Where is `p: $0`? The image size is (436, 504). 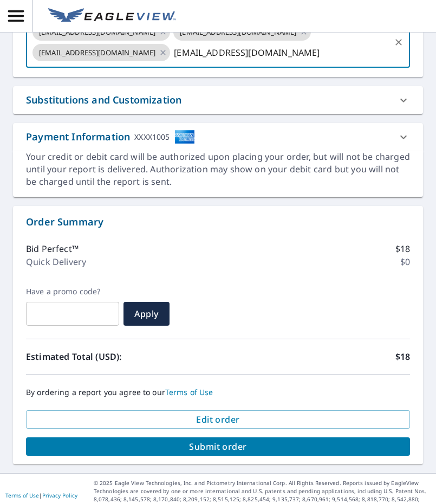 p: $0 is located at coordinates (404, 261).